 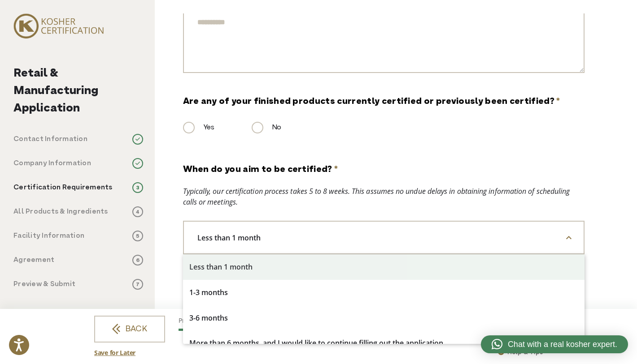 I want to click on p: Company Information, so click(x=52, y=163).